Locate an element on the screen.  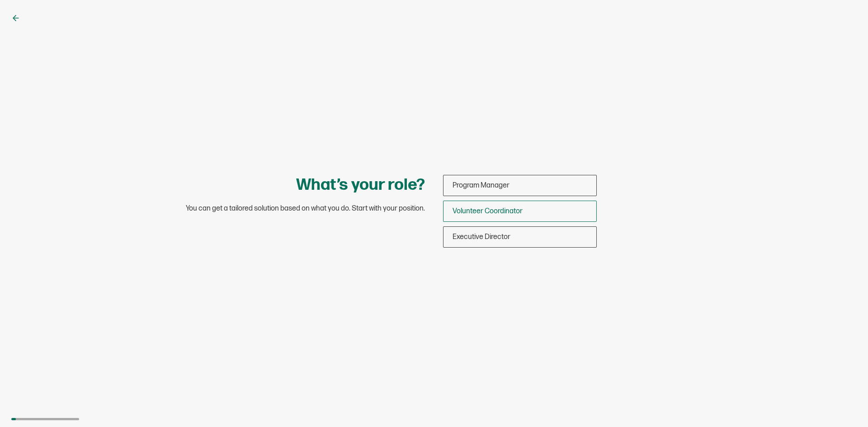
span: You can get a tailored solution based on what you do. Start with your position. is located at coordinates (305, 209).